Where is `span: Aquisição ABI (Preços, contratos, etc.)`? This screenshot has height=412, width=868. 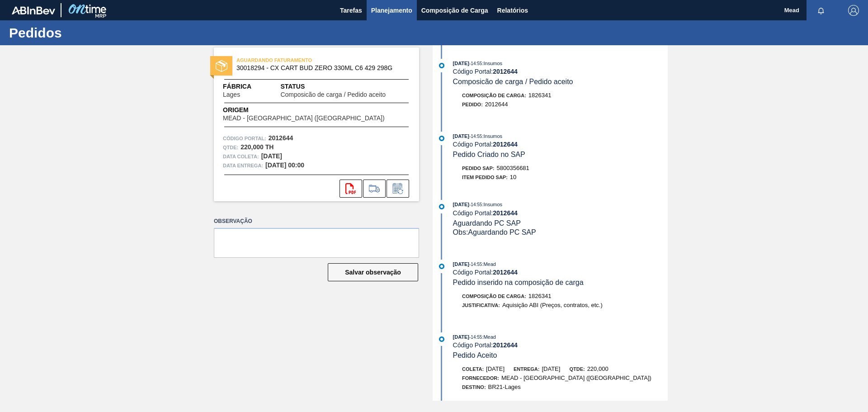 span: Aquisição ABI (Preços, contratos, etc.) is located at coordinates (553, 305).